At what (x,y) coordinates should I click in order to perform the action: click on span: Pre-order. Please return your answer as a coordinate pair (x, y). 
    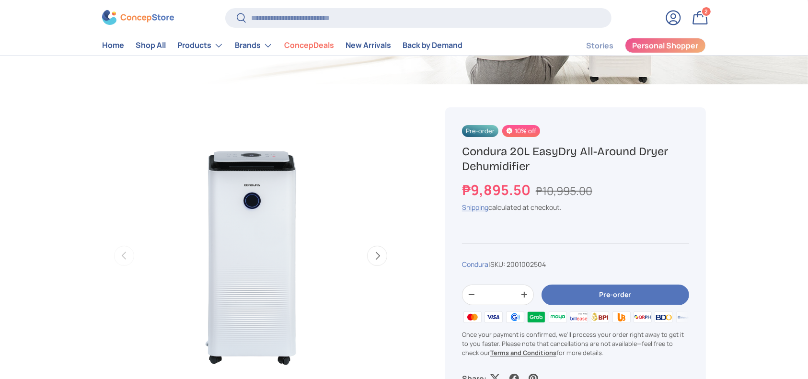
    Looking at the image, I should click on (480, 131).